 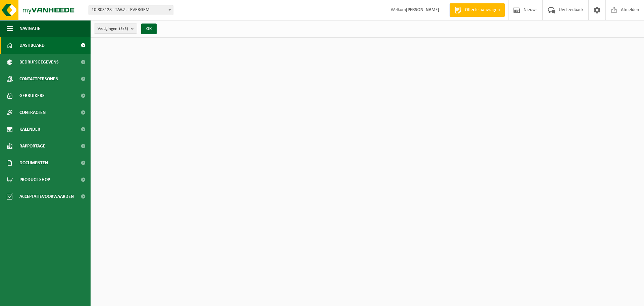 What do you see at coordinates (32, 113) in the screenshot?
I see `span: Contracten` at bounding box center [32, 113].